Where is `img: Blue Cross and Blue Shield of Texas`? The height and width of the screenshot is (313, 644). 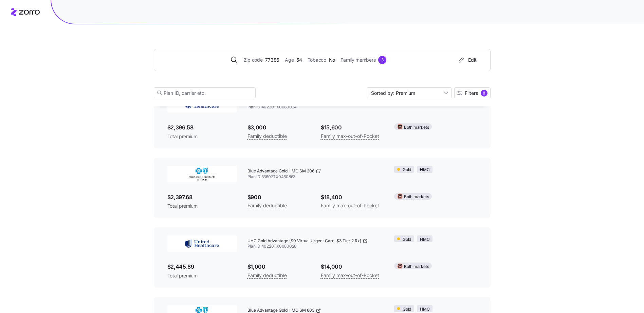 img: Blue Cross and Blue Shield of Texas is located at coordinates (202, 174).